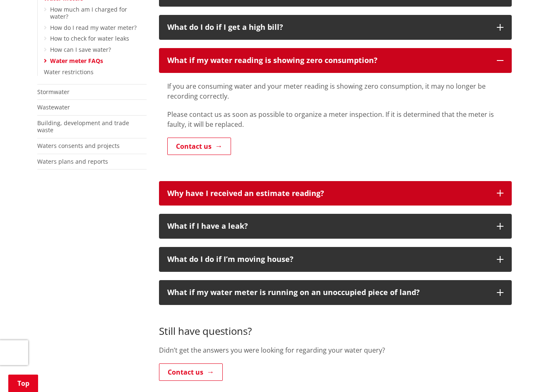 The width and height of the screenshot is (549, 392). Describe the element at coordinates (328, 27) in the screenshot. I see `p: What do I do if I get a high bill?` at that location.